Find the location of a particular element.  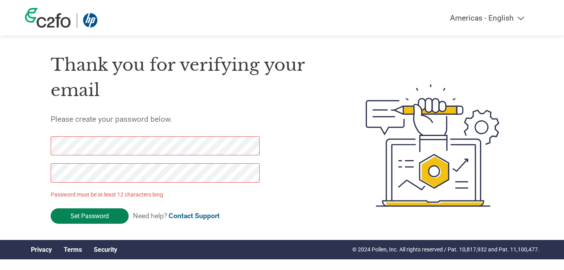

a: Contact Support is located at coordinates (194, 216).